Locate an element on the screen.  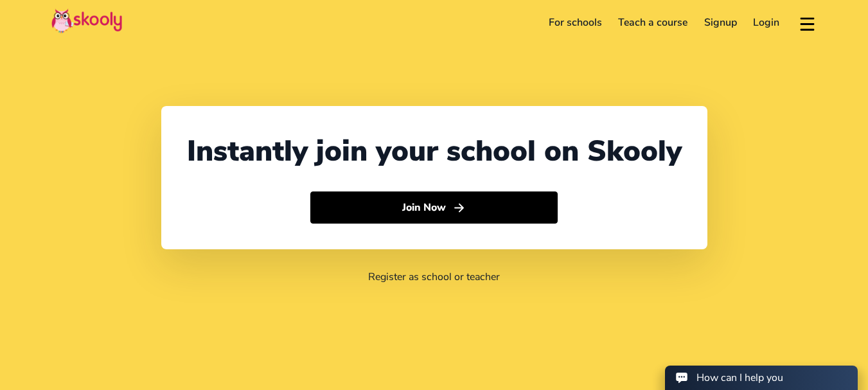
a: Teach a course is located at coordinates (653, 23).